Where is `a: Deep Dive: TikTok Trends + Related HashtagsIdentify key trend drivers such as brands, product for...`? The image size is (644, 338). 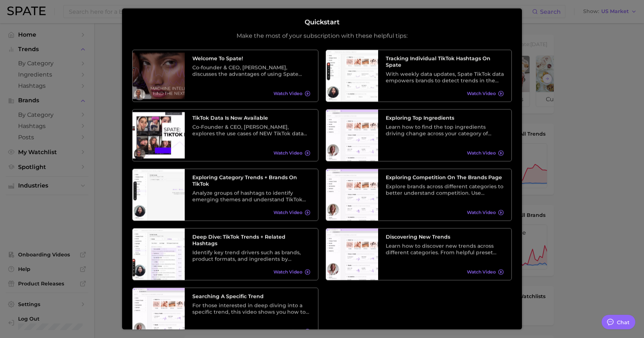 a: Deep Dive: TikTok Trends + Related HashtagsIdentify key trend drivers such as brands, product for... is located at coordinates (226, 254).